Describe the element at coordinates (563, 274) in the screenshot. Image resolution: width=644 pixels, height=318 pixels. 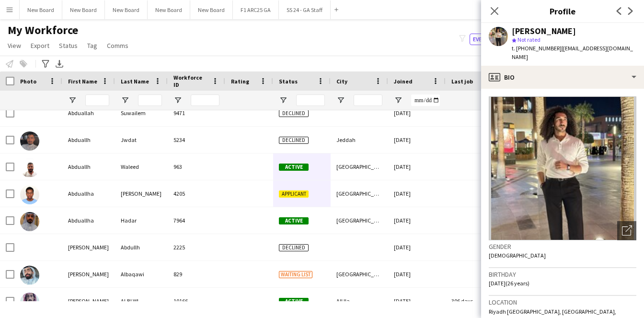
I see `h3: Birthday` at that location.